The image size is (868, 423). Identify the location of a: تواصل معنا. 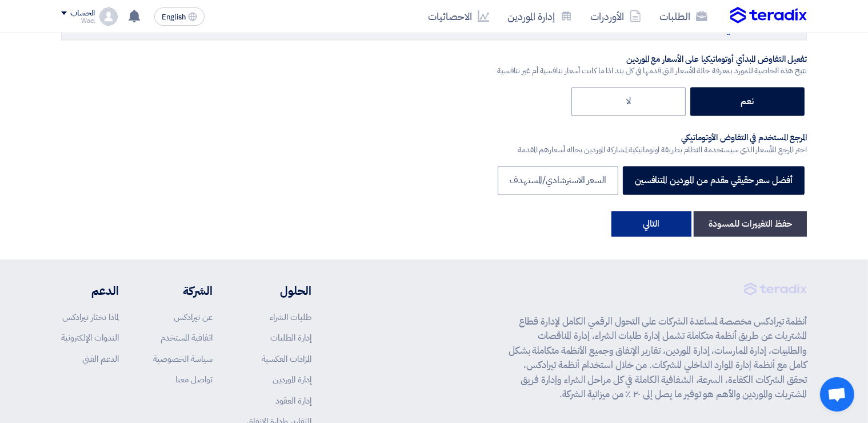
(193, 380).